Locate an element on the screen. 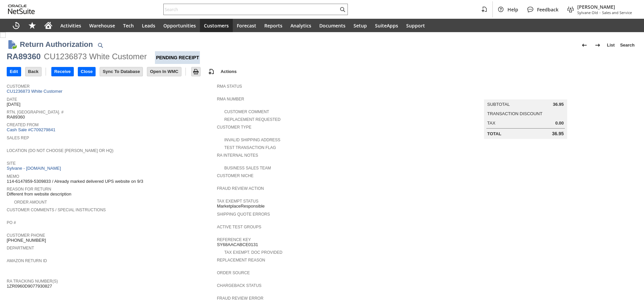 The width and height of the screenshot is (644, 305). a: Opportunities is located at coordinates (179, 25).